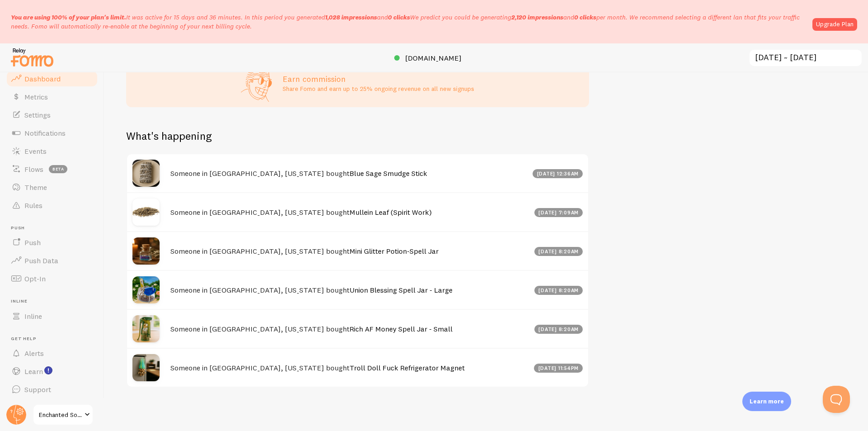 This screenshot has width=868, height=431. What do you see at coordinates (351, 17) in the screenshot?
I see `b: 1,028 impressions` at bounding box center [351, 17].